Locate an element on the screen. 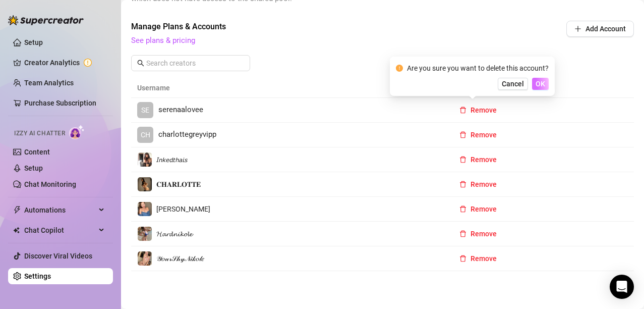 This screenshot has width=644, height=309. th: Username is located at coordinates (288, 88).